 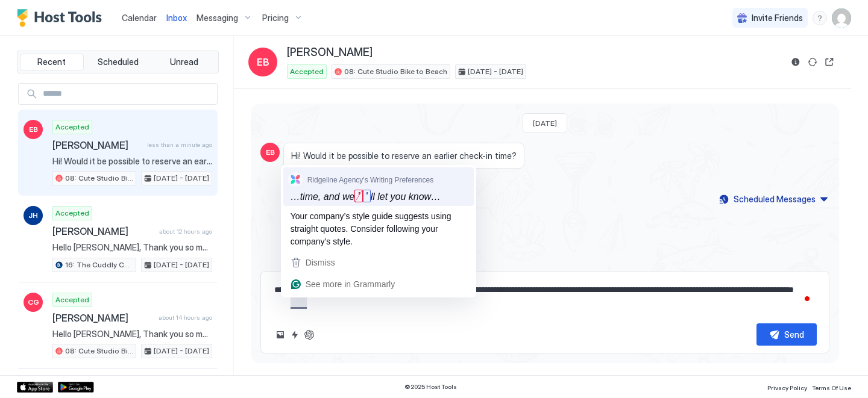 I want to click on span: Invite Friends, so click(x=777, y=18).